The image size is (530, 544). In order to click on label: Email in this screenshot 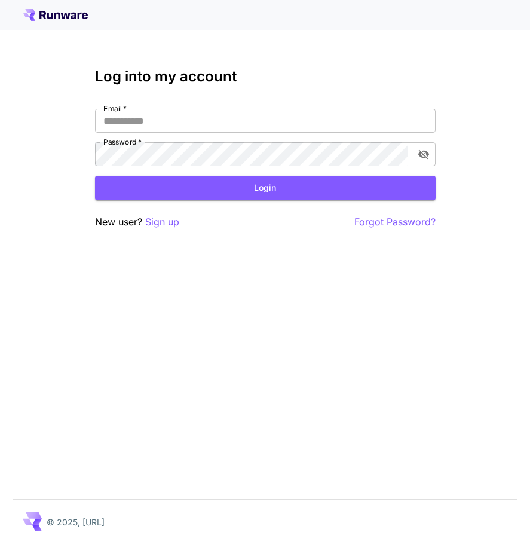, I will do `click(115, 108)`.